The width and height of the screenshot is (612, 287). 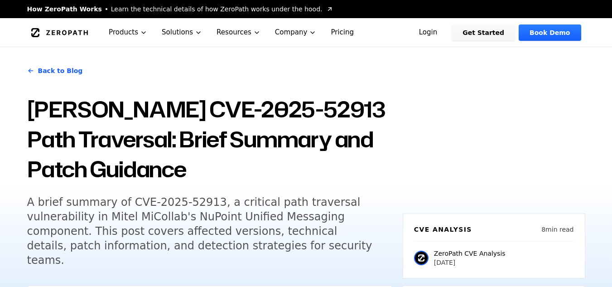 I want to click on span: How ZeroPath Works, so click(x=64, y=9).